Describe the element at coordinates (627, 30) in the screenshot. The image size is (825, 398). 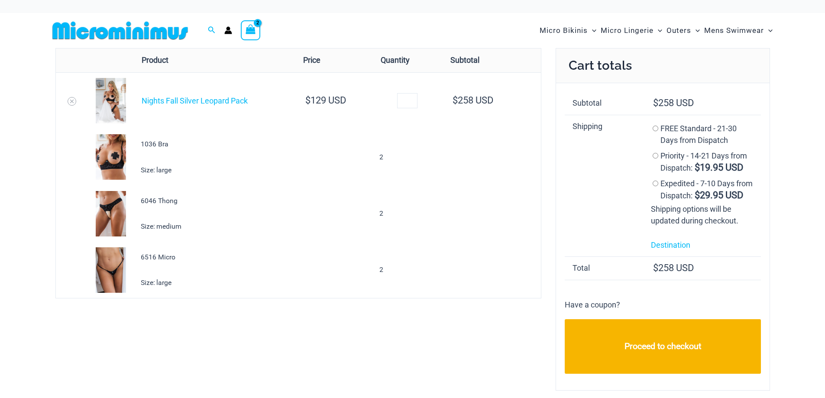
I see `span: Micro Lingerie` at that location.